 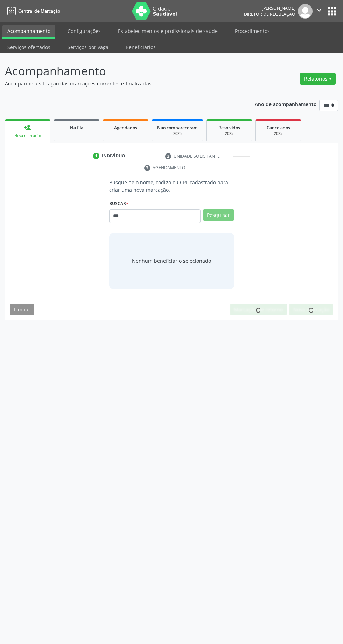 I want to click on p: Acompanhamento, so click(x=122, y=71).